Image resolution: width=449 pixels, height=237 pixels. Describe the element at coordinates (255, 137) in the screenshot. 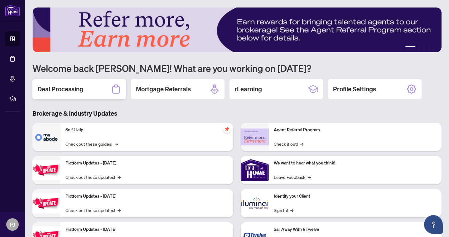

I see `img: Agent Referral Program` at that location.